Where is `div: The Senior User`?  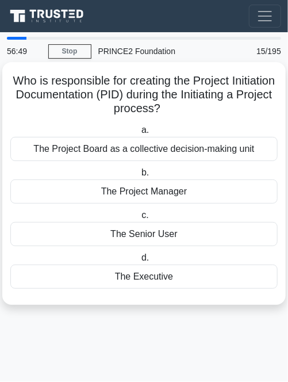 div: The Senior User is located at coordinates (144, 234).